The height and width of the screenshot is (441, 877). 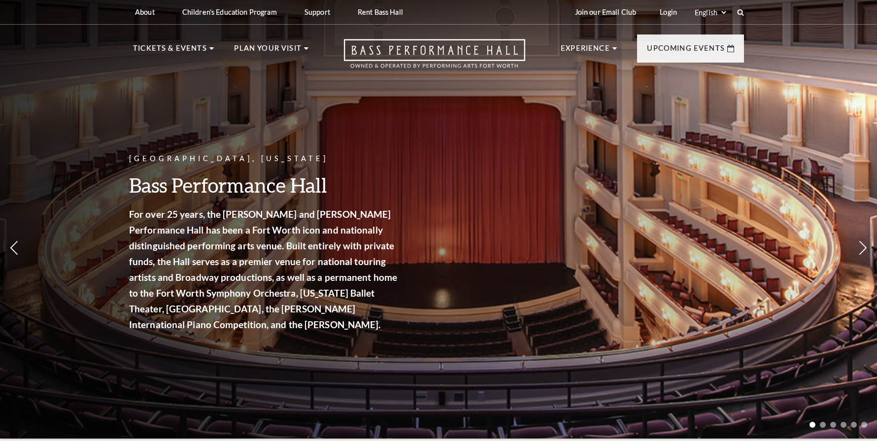 What do you see at coordinates (170, 51) in the screenshot?
I see `p: Tickets & Events` at bounding box center [170, 51].